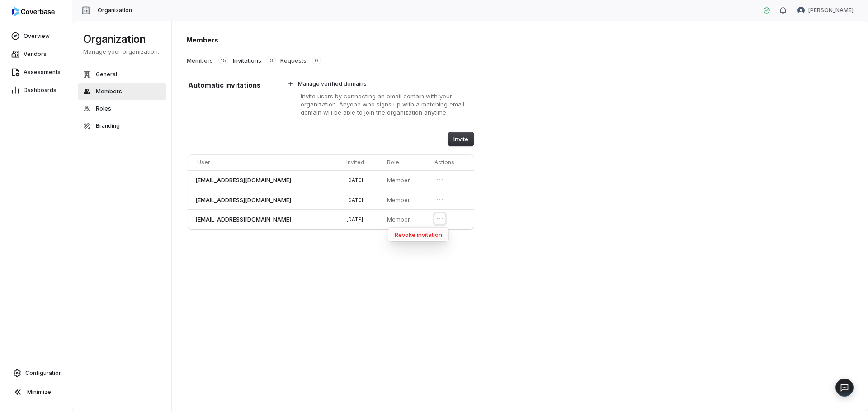  Describe the element at coordinates (109, 92) in the screenshot. I see `span: Members` at that location.